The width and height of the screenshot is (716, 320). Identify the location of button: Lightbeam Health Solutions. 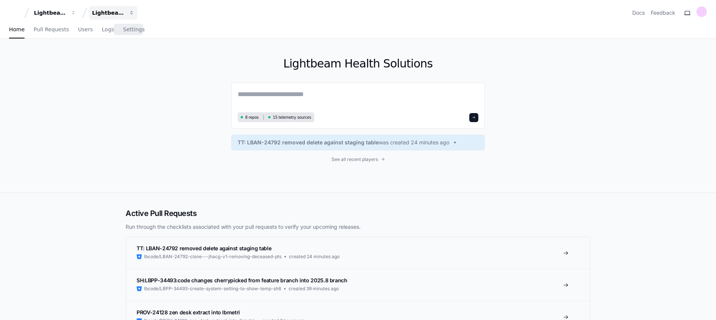
(113, 13).